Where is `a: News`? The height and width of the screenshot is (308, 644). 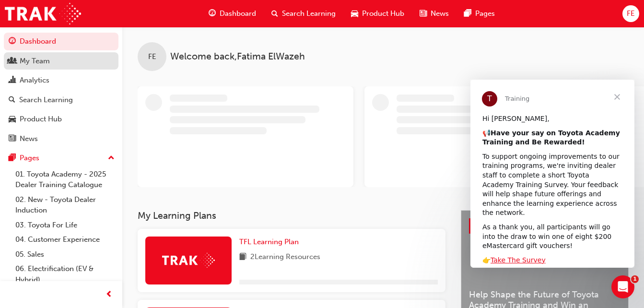 a: News is located at coordinates (61, 139).